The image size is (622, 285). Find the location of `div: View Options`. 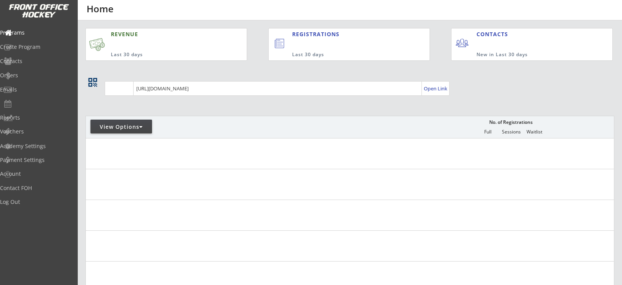

div: View Options is located at coordinates (121, 127).